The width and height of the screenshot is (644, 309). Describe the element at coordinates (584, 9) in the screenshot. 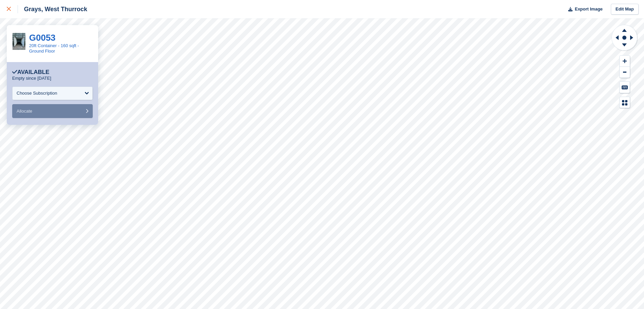

I see `button: Export Image` at that location.